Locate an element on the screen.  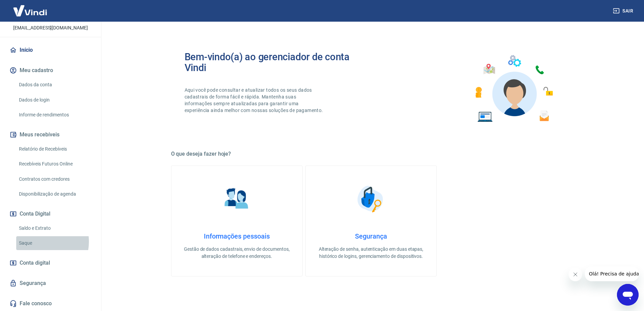
a: Saldo e Extrato is located at coordinates (54, 228).